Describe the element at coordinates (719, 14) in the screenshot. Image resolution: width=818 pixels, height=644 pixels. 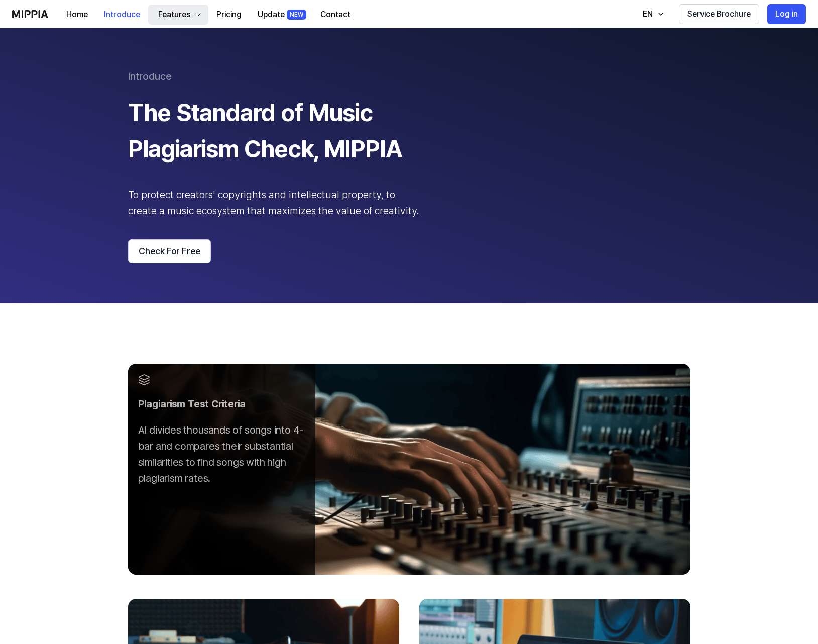
I see `button: Service Brochure` at that location.